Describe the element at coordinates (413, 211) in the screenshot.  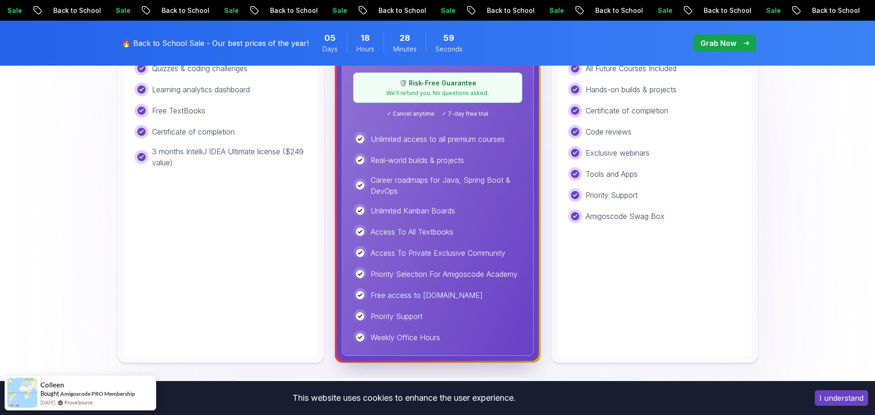
I see `p: Unlimited Kanban Boards` at that location.